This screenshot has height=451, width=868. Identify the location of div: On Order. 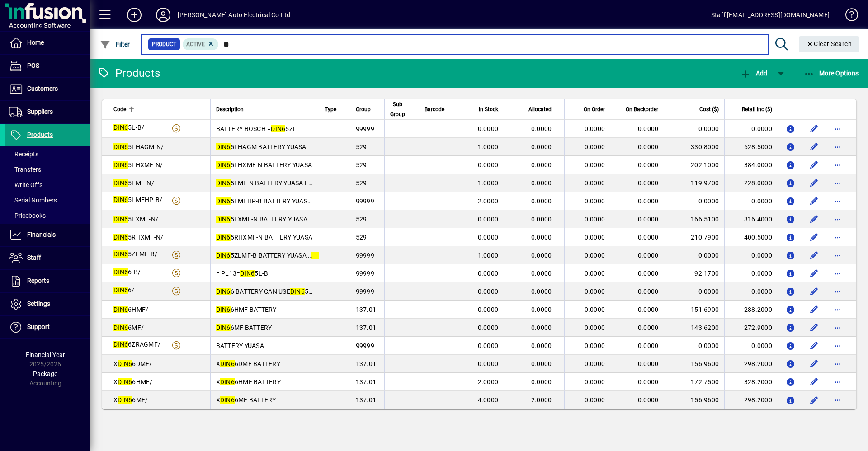
(592, 109).